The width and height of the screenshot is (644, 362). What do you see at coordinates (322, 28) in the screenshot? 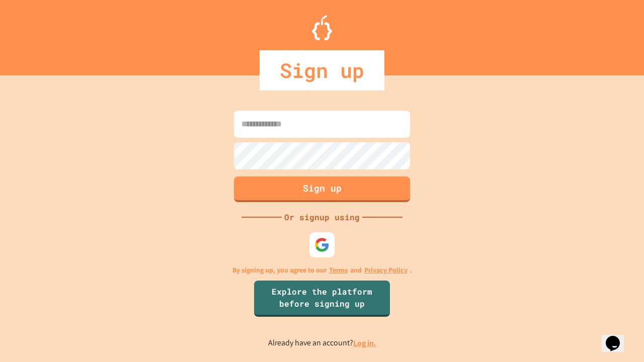
I see `img: Logo.svg` at bounding box center [322, 28].